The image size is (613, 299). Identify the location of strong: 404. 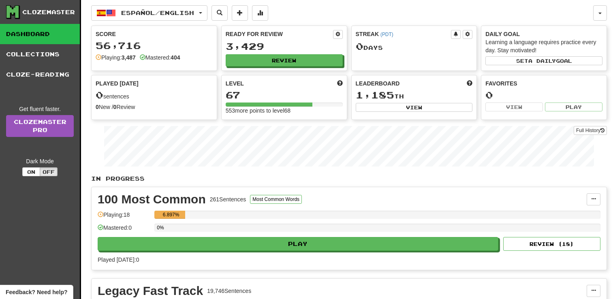
(175, 58).